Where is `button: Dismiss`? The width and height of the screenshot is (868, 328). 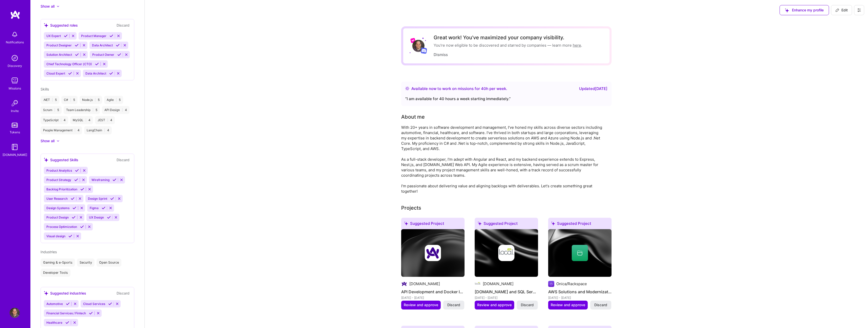
button: Dismiss is located at coordinates (441, 55).